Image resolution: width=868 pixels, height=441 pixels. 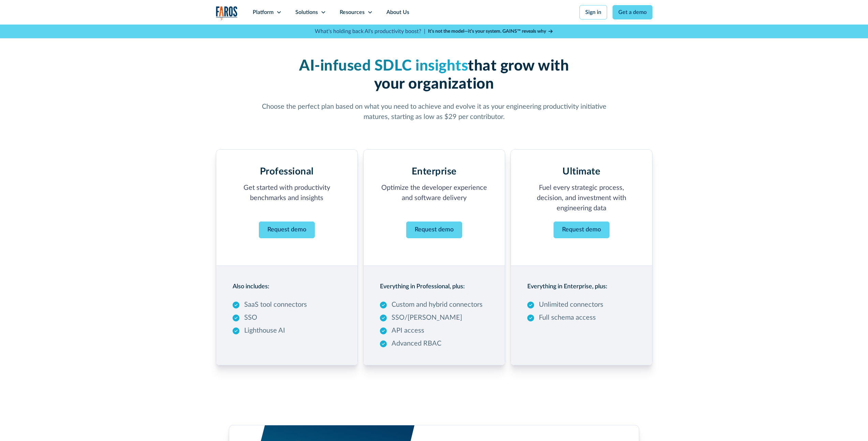 I want to click on div: Platform, so click(x=263, y=12).